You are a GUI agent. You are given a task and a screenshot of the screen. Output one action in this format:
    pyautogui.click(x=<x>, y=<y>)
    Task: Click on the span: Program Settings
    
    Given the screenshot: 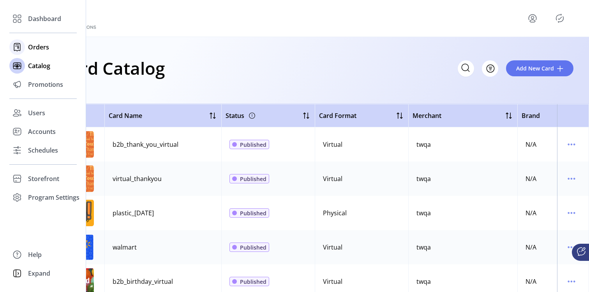 What is the action you would take?
    pyautogui.click(x=54, y=197)
    